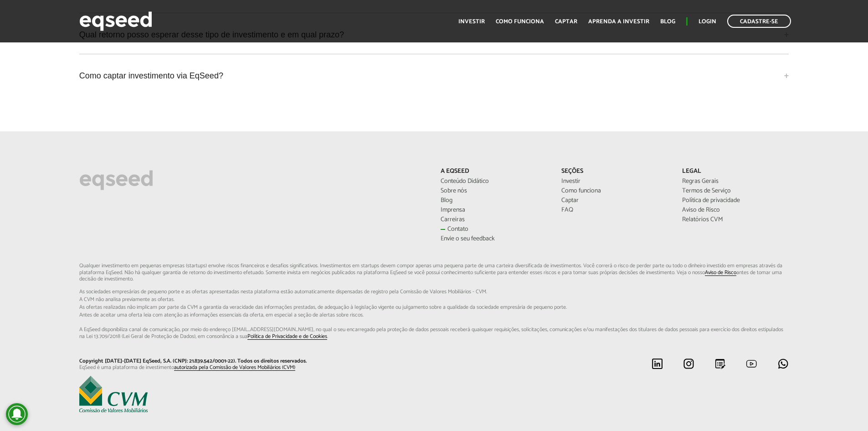  I want to click on a: Carreiras, so click(494, 220).